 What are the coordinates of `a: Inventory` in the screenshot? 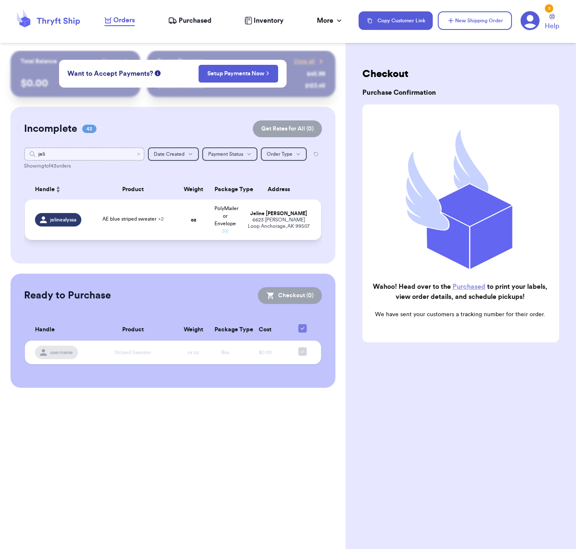 It's located at (264, 21).